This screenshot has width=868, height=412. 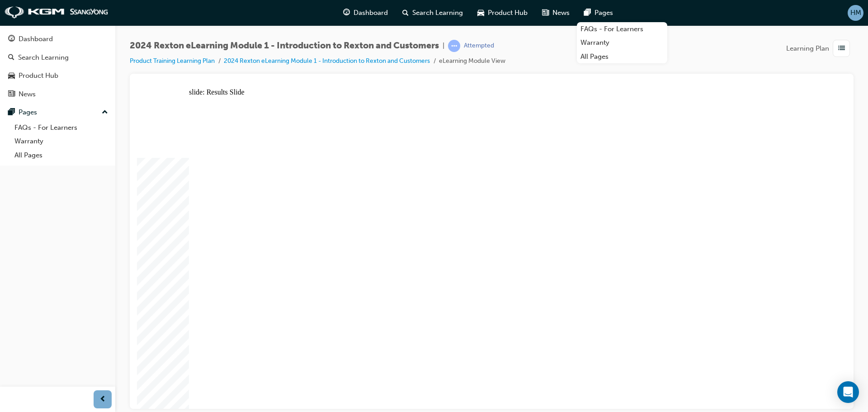 What do you see at coordinates (819, 48) in the screenshot?
I see `button: Learning Plan` at bounding box center [819, 48].